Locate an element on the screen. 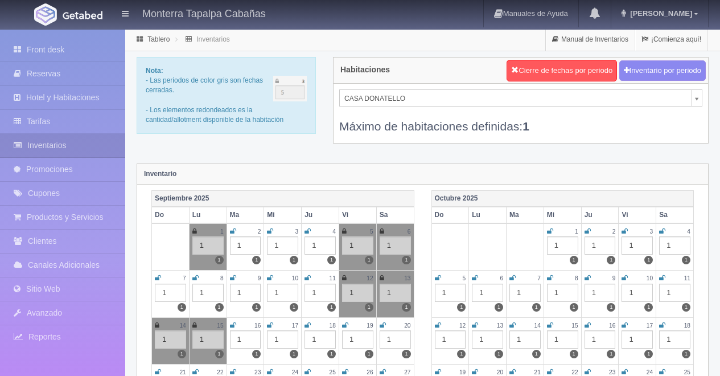  img: cutoff.png is located at coordinates (290, 88).